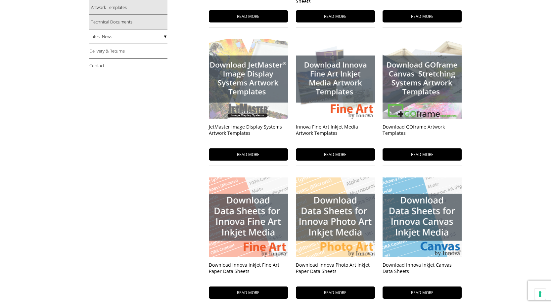 The width and height of the screenshot is (551, 305). Describe the element at coordinates (128, 51) in the screenshot. I see `a: Delivery & Returns` at that location.